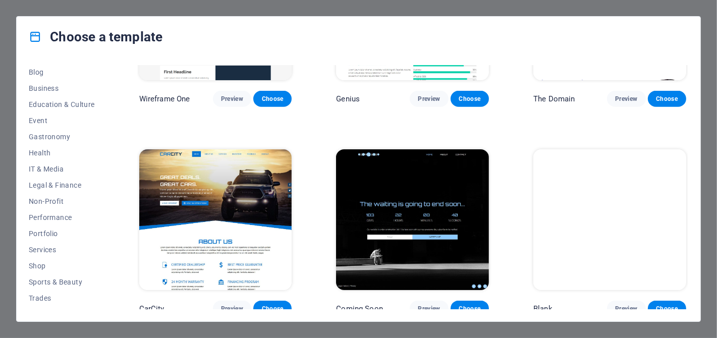 This screenshot has height=338, width=717. What do you see at coordinates (62, 104) in the screenshot?
I see `button: Education & Culture` at bounding box center [62, 104].